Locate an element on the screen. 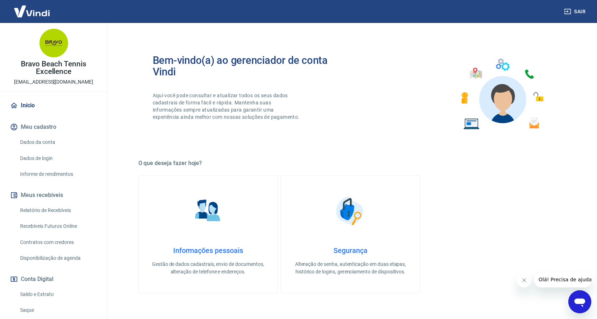  p: Gestão de dados cadastrais, envio de documentos, alteração de telefone e endereços. is located at coordinates (208, 268).